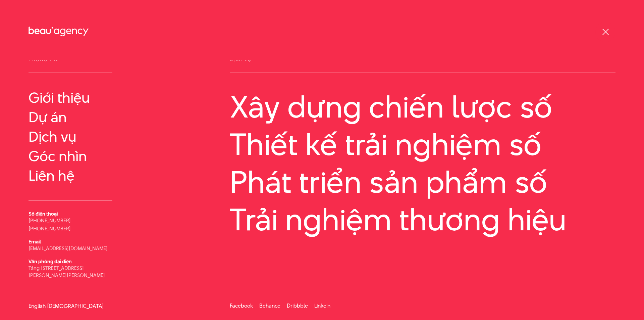 The image size is (644, 320). I want to click on a: Xây dựng chiến lược số, so click(423, 107).